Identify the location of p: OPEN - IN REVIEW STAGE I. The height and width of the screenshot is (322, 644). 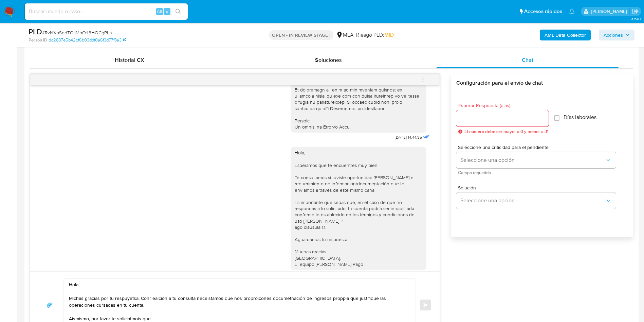
(301, 35).